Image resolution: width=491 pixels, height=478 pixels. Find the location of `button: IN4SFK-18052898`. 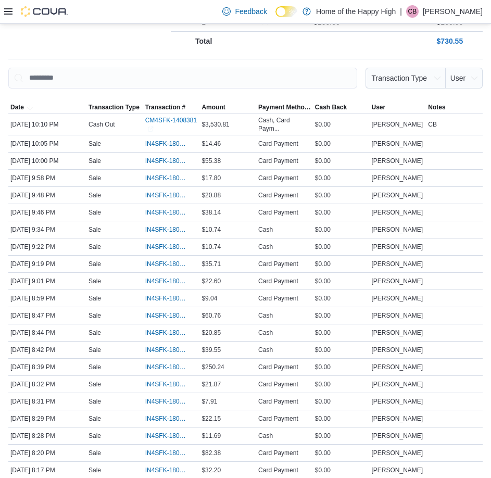

button: IN4SFK-18052898 is located at coordinates (171, 161).